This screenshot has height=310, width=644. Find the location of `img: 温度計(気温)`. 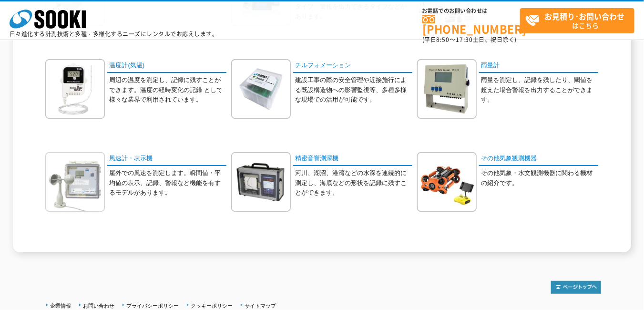

img: 温度計(気温) is located at coordinates (75, 88).